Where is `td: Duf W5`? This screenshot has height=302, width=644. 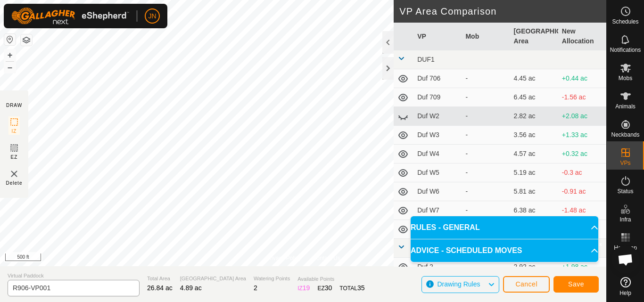 td: Duf W5 is located at coordinates (438, 173).